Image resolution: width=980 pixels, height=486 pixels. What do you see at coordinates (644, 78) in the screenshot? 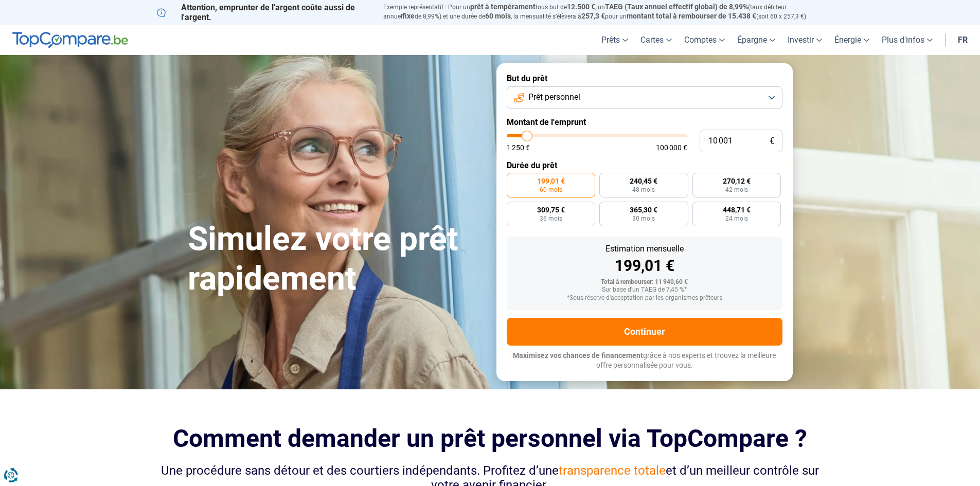
I see `label: But du prêt` at bounding box center [644, 78].